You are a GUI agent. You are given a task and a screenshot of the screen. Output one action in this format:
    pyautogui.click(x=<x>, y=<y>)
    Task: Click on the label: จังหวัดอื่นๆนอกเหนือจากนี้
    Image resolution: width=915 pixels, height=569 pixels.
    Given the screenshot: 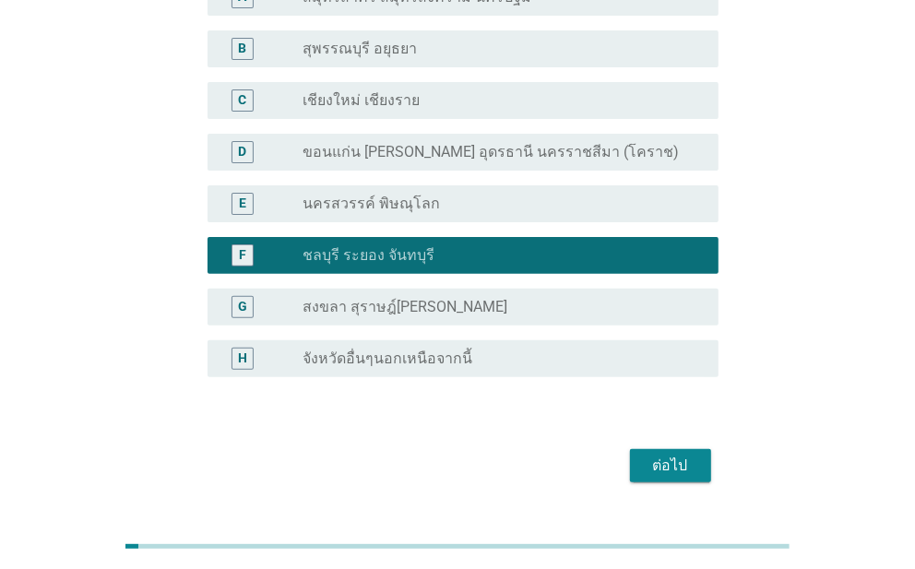 What is the action you would take?
    pyautogui.click(x=387, y=359)
    